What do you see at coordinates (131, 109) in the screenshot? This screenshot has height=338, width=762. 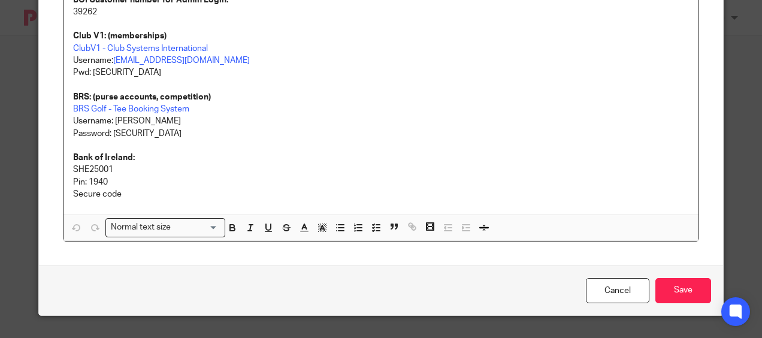 I see `a: BRS Golf - Tee Booking System` at bounding box center [131, 109].